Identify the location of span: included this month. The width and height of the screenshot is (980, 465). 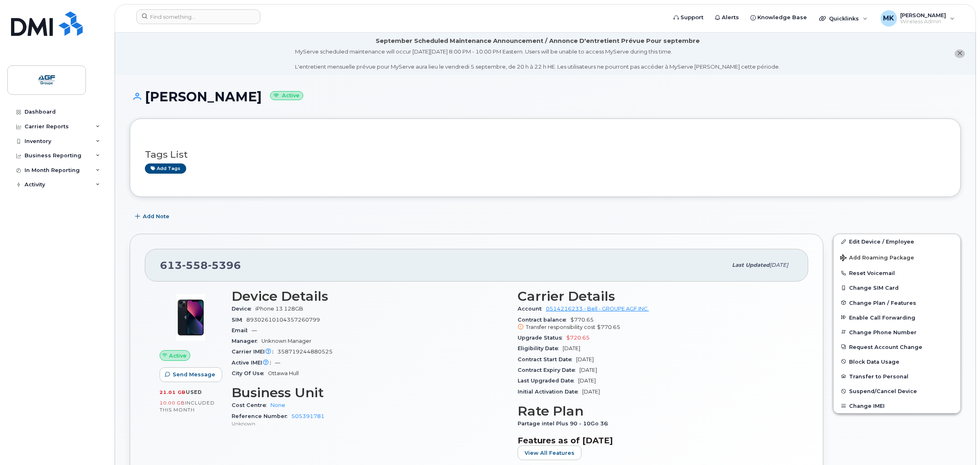
(187, 406).